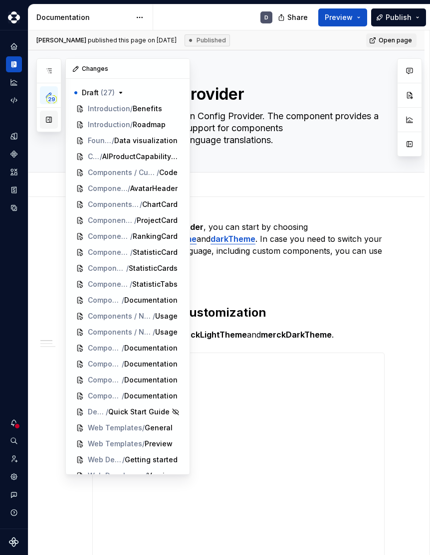 This screenshot has width=430, height=555. What do you see at coordinates (14, 423) in the screenshot?
I see `div: Notifications` at bounding box center [14, 423].